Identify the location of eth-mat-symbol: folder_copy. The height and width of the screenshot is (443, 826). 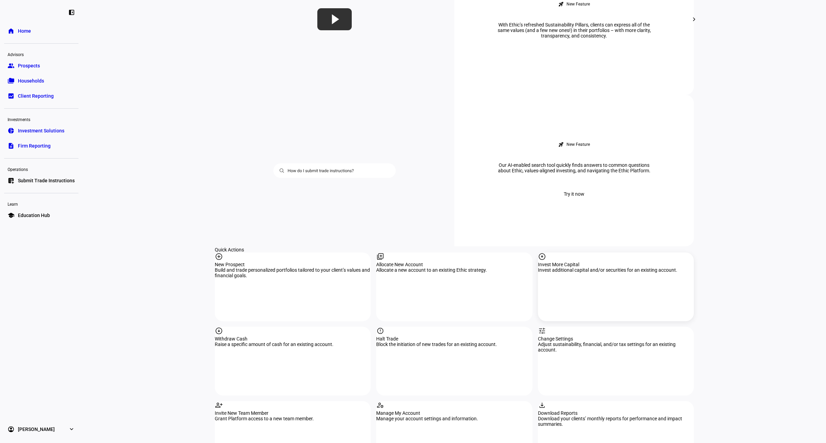
(11, 81).